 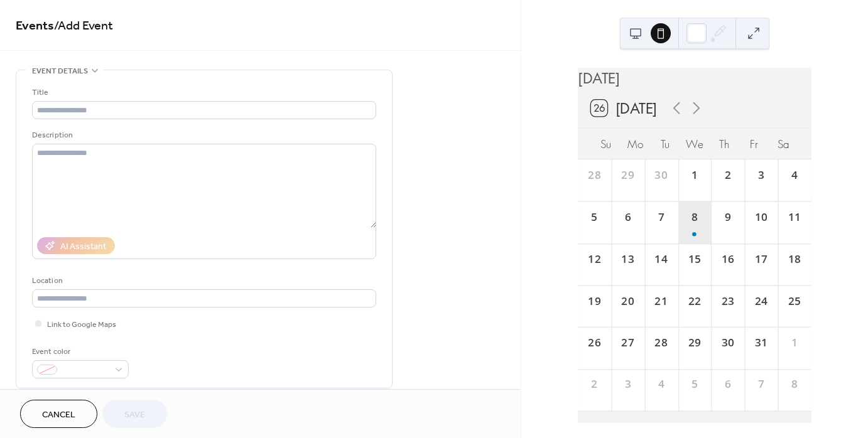 I want to click on div: We, so click(x=694, y=144).